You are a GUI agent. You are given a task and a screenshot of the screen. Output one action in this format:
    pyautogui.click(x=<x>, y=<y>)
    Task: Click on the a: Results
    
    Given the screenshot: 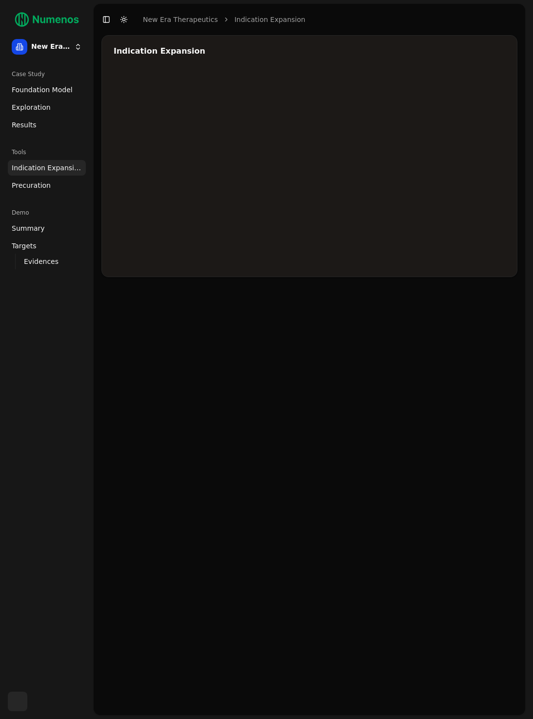 What is the action you would take?
    pyautogui.click(x=47, y=125)
    